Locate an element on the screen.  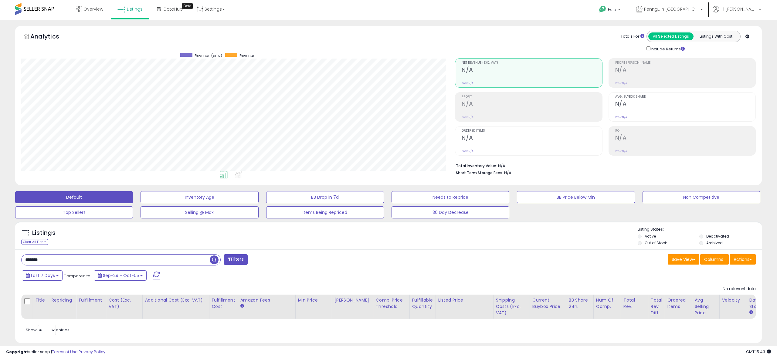
div: Title is located at coordinates (41, 300).